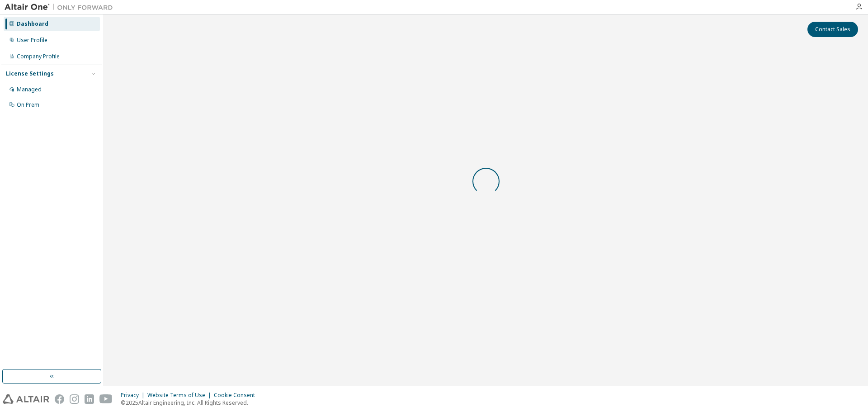 Image resolution: width=868 pixels, height=412 pixels. I want to click on img: facebook.svg, so click(59, 399).